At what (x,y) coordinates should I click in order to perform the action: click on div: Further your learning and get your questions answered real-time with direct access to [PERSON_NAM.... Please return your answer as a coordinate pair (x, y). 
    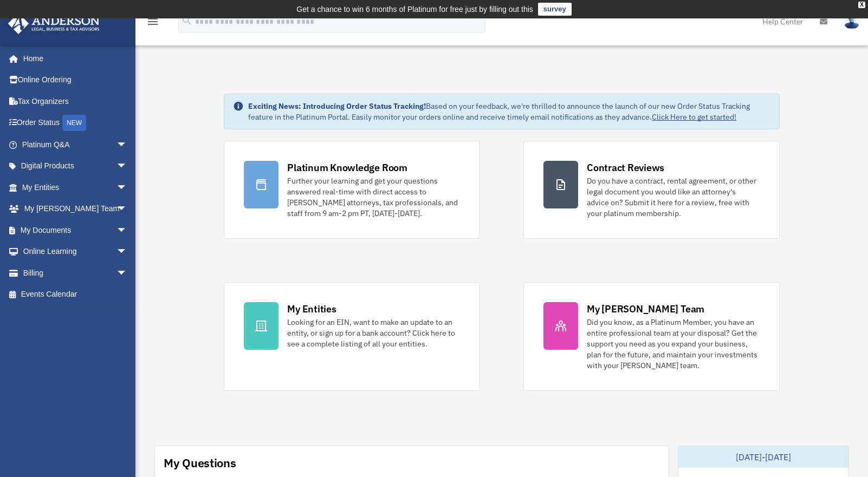
    Looking at the image, I should click on (373, 197).